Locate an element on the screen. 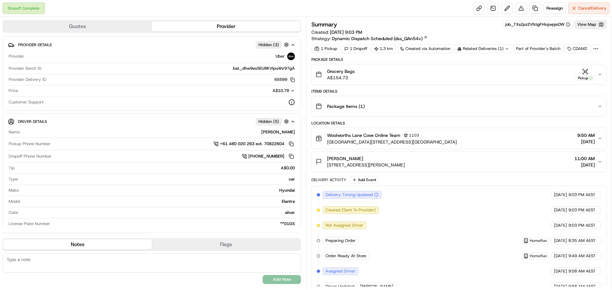  span: Hidden ( 3 ) is located at coordinates (268, 45).